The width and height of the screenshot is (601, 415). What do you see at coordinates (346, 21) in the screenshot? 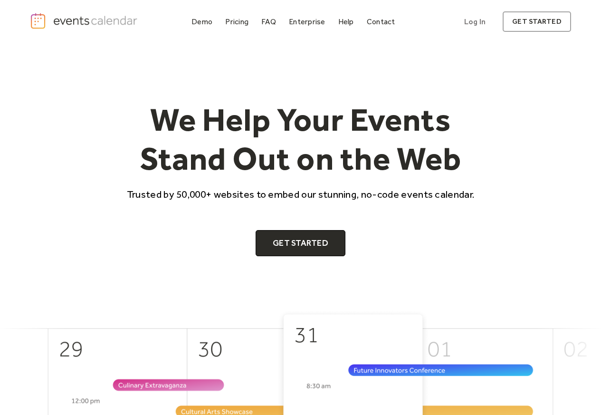
I see `div: Help` at bounding box center [346, 21].